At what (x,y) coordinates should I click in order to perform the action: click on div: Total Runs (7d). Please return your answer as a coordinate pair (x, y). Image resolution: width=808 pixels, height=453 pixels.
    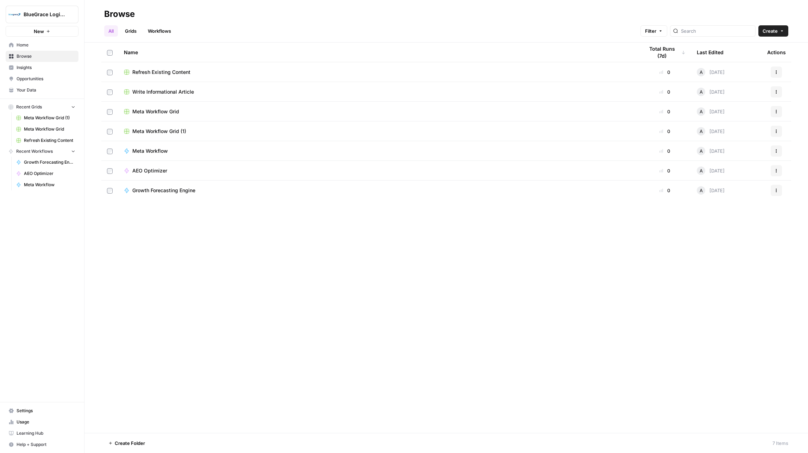
    Looking at the image, I should click on (664, 52).